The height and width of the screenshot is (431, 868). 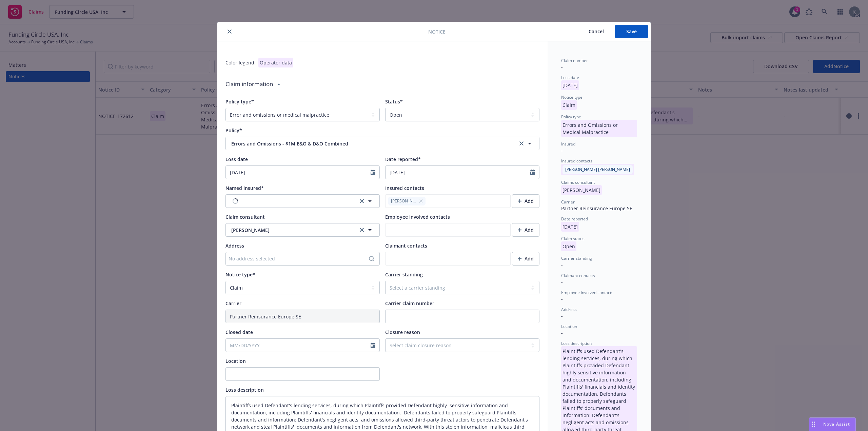 I want to click on span: Carrier claim number, so click(x=410, y=303).